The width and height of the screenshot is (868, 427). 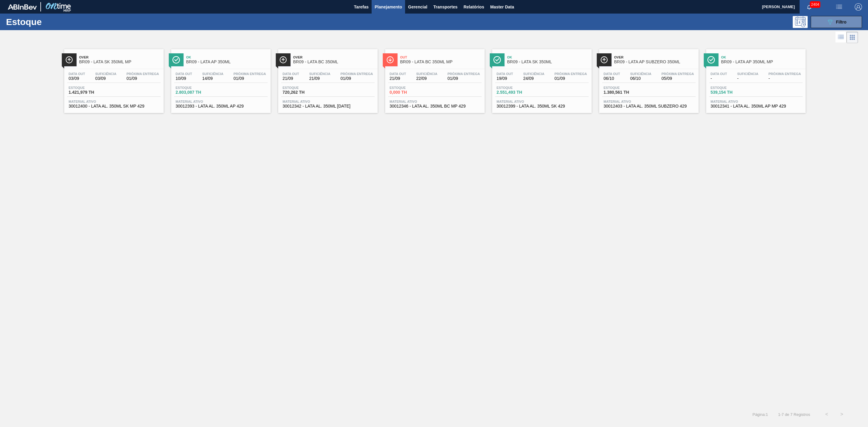 I want to click on span: Tarefas, so click(x=361, y=7).